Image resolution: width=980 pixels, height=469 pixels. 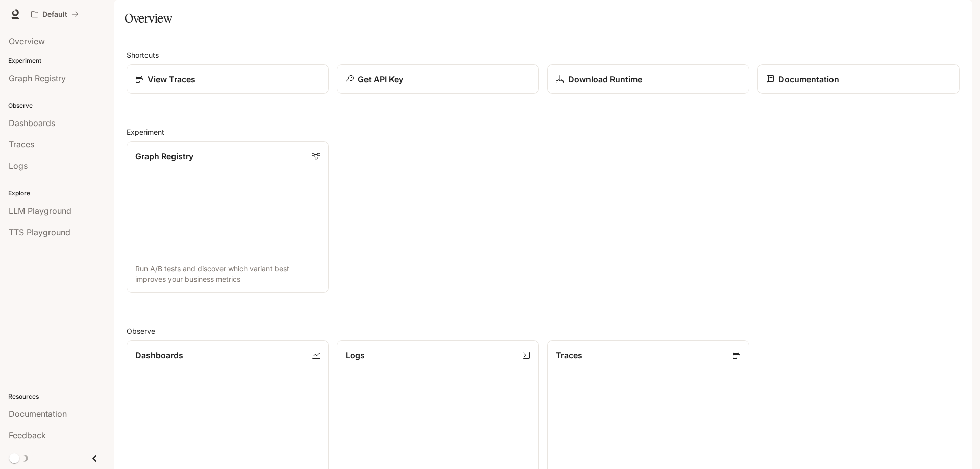 What do you see at coordinates (569, 355) in the screenshot?
I see `p: Traces` at bounding box center [569, 355].